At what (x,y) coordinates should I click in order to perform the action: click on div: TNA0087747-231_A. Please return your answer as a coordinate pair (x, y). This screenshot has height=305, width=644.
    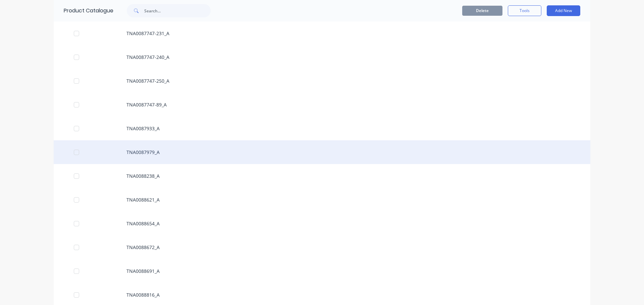
    Looking at the image, I should click on (322, 33).